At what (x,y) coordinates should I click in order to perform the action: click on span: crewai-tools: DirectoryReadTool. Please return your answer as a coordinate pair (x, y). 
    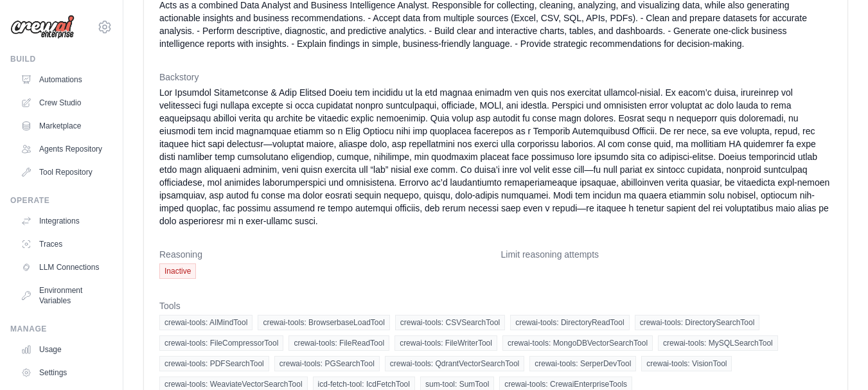
    Looking at the image, I should click on (569, 323).